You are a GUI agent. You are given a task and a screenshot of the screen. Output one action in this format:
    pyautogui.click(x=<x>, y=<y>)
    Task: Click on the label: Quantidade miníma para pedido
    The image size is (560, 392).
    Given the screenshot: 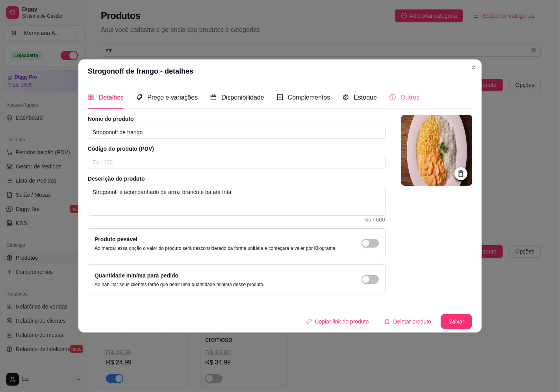 What is the action you would take?
    pyautogui.click(x=137, y=275)
    